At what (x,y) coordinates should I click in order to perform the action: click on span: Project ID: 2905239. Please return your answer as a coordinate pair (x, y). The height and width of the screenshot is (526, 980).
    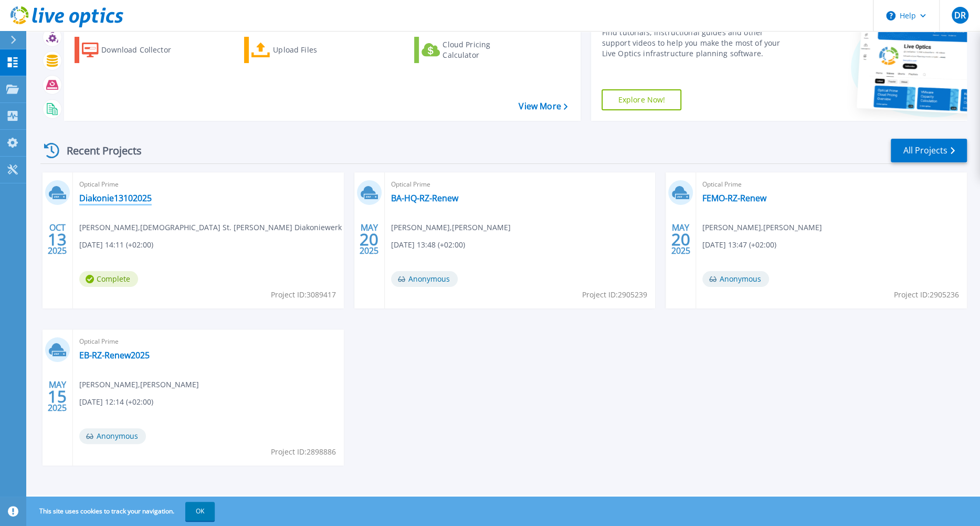
    Looking at the image, I should click on (615, 295).